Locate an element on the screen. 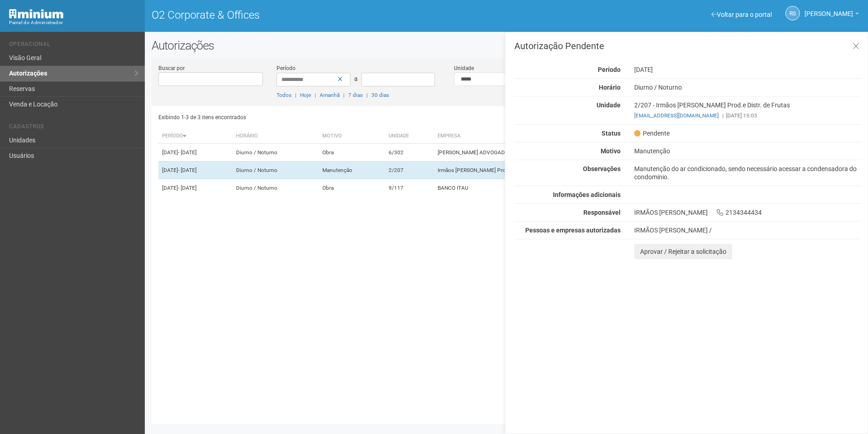 This screenshot has width=868, height=434. td: Manutenção is located at coordinates (352, 170).